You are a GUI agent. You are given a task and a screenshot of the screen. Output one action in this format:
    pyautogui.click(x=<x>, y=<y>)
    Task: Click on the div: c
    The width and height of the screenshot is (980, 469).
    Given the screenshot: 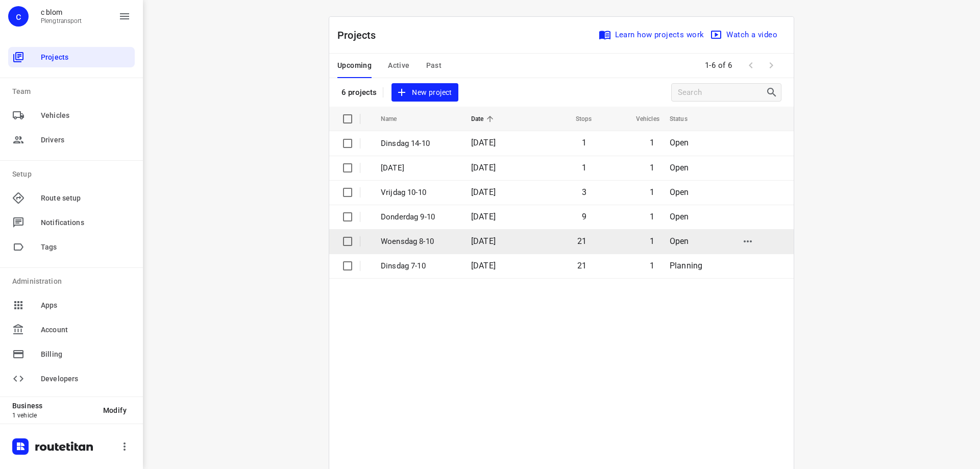 What is the action you would take?
    pyautogui.click(x=18, y=16)
    